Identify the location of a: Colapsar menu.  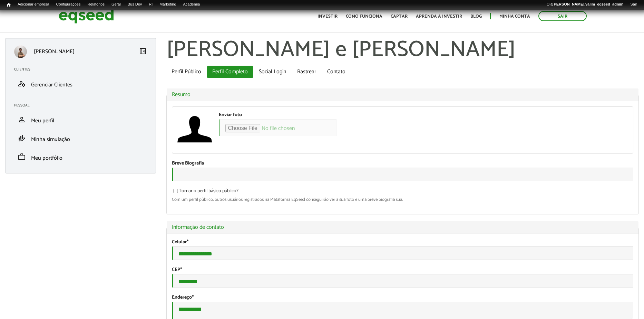
(143, 52).